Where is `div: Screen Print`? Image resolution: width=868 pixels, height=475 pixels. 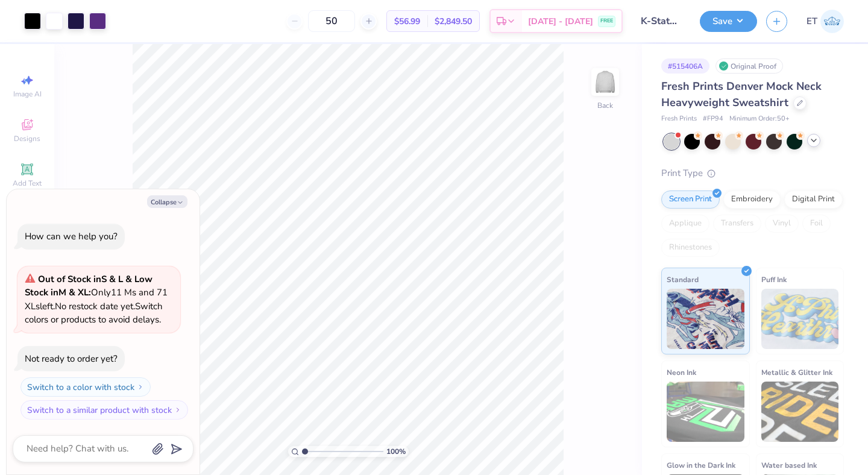 div: Screen Print is located at coordinates (690, 199).